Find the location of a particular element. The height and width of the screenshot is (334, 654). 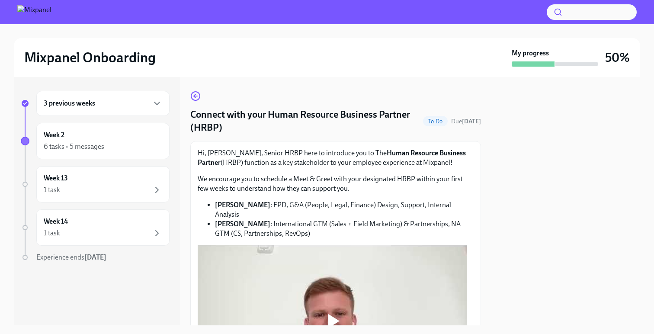

h3: 50% is located at coordinates (618, 58).